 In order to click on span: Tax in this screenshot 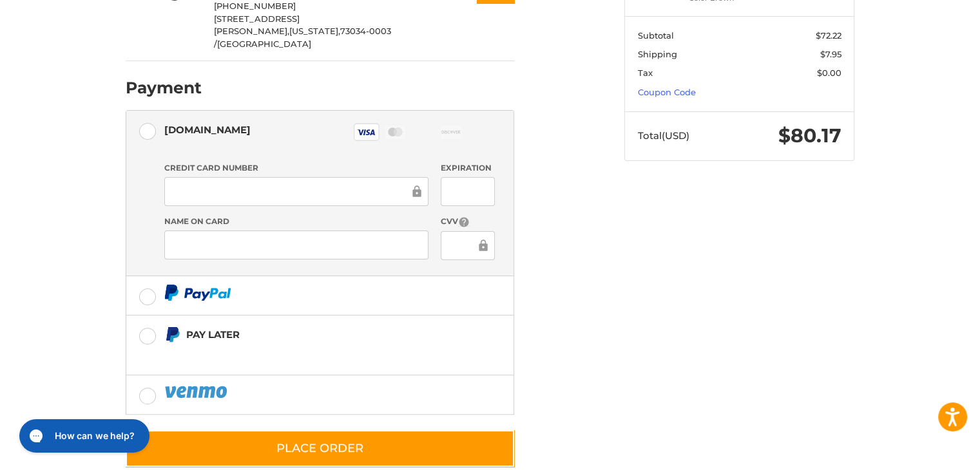, I will do `click(645, 72)`.